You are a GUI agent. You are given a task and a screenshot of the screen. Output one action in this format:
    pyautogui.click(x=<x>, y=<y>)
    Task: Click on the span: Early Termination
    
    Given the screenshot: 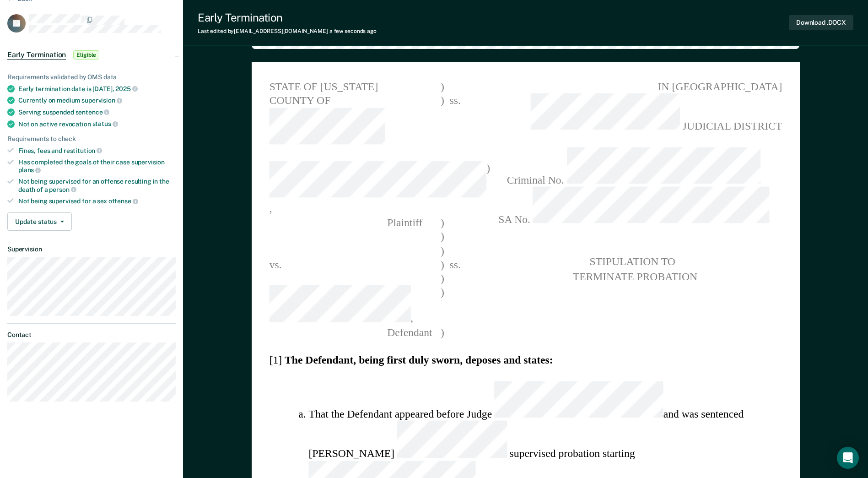 What is the action you would take?
    pyautogui.click(x=36, y=55)
    